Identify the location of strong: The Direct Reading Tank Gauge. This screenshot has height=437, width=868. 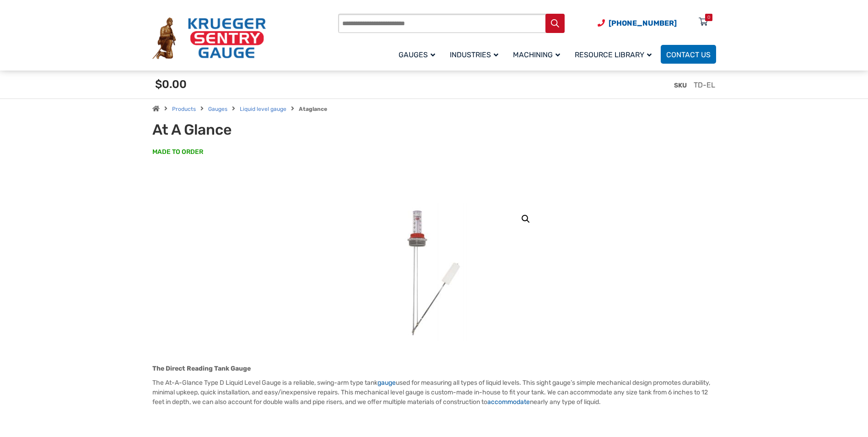
(201, 368).